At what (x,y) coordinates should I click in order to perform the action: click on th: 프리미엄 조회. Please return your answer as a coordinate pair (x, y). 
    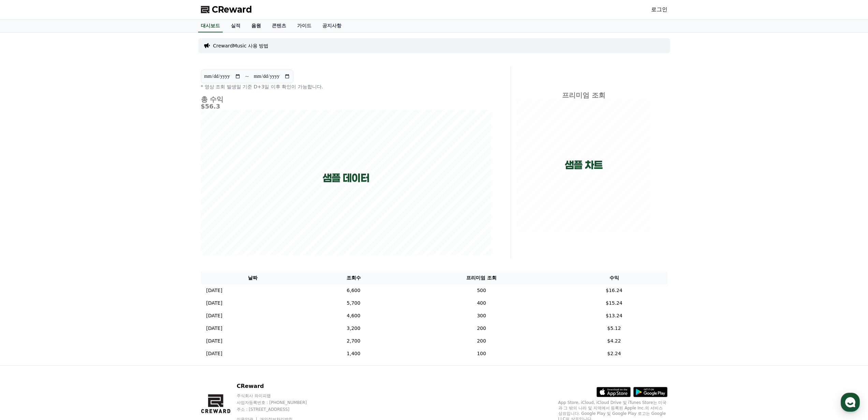
    Looking at the image, I should click on (481, 278).